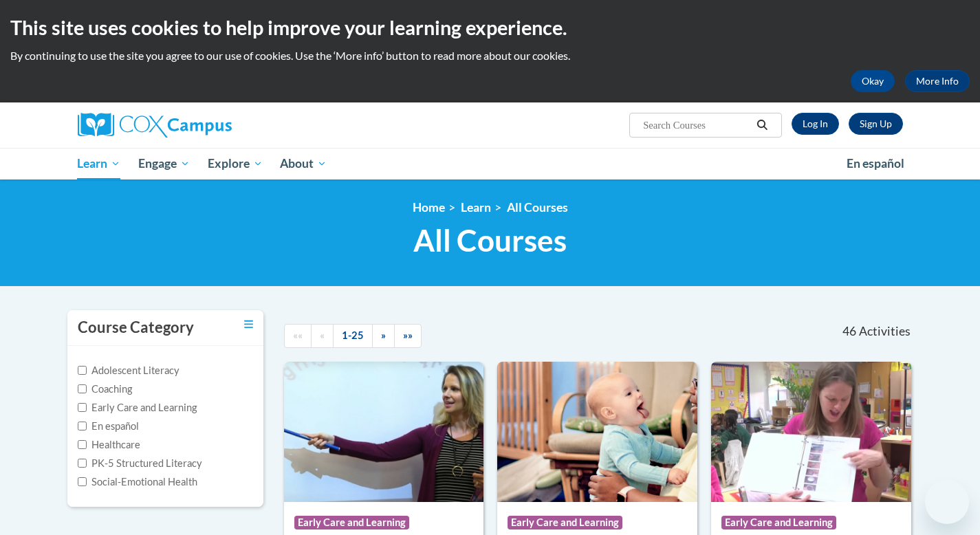  What do you see at coordinates (489, 56) in the screenshot?
I see `p: By continuing to use the site you agree to our use of cookies. Use the ‘More info’ button to read...` at bounding box center [489, 56].